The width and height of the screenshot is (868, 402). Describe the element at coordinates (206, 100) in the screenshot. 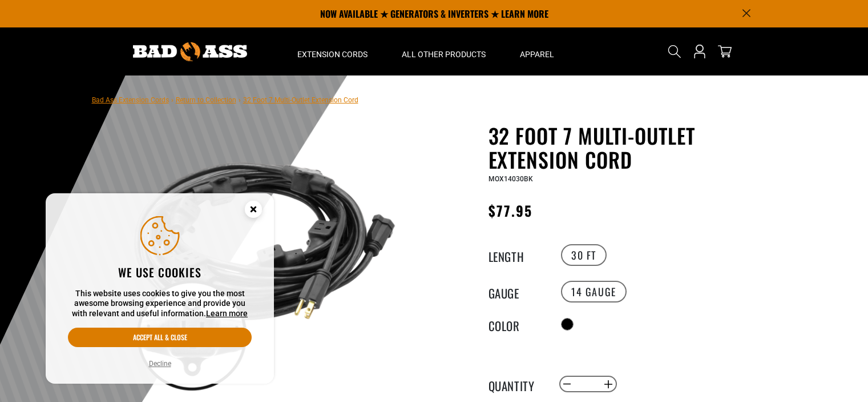

I see `a: Return to Collection` at that location.